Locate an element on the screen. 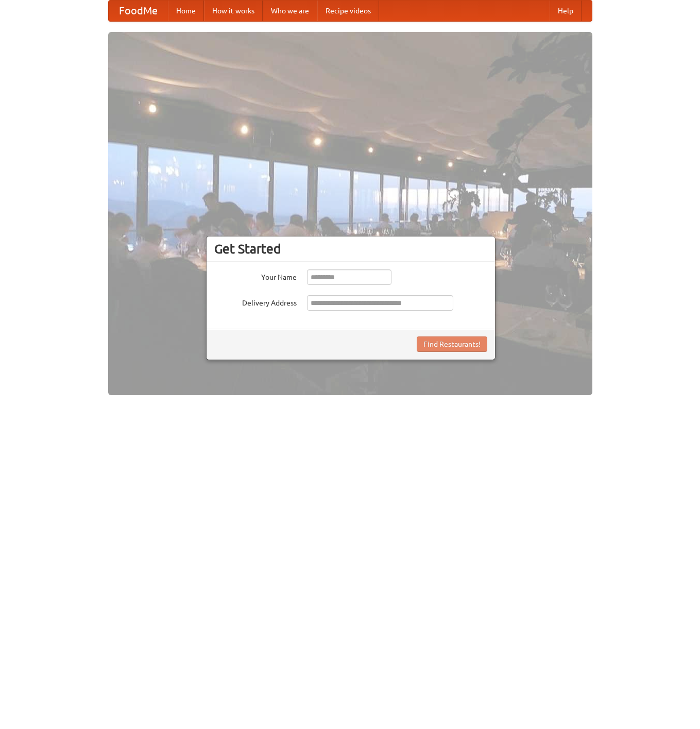 The image size is (700, 729). a: How it works is located at coordinates (233, 11).